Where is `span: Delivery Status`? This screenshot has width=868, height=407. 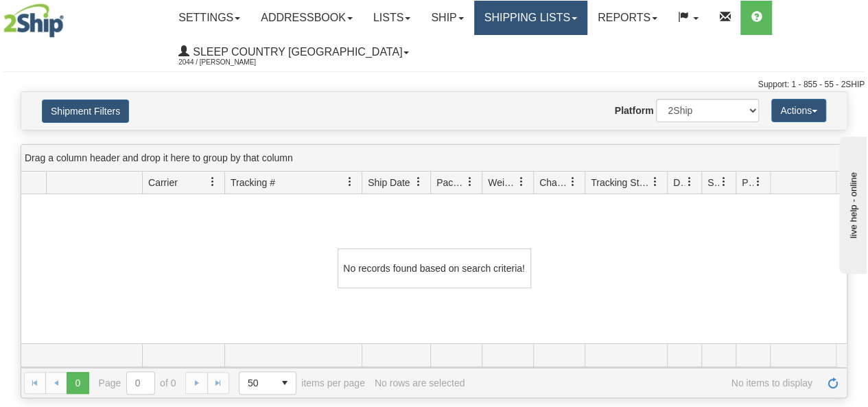 span: Delivery Status is located at coordinates (679, 182).